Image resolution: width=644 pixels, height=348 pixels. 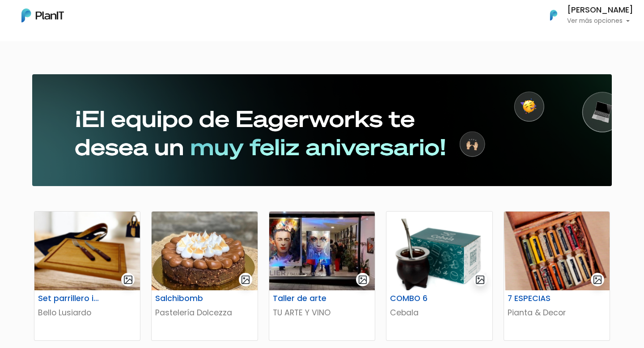 What do you see at coordinates (322, 251) in the screenshot?
I see `img: thumb_a1d3f499-0136-4cc1-8f9f-70e15ad59ff3.JPG` at bounding box center [322, 251].